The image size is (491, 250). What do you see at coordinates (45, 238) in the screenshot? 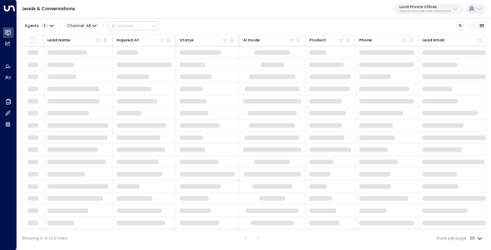
I see `div: Showing 0-0 of 0 rows` at bounding box center [45, 238].